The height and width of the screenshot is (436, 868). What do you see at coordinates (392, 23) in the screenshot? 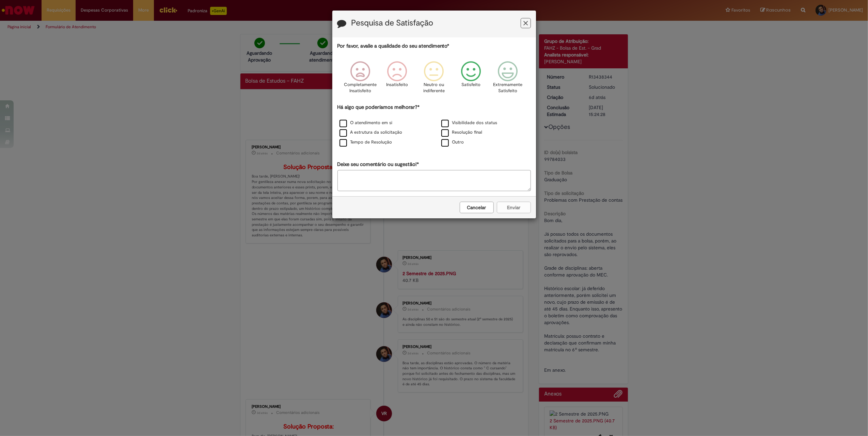
I see `label: Pesquisa de Satisfação` at bounding box center [392, 23].